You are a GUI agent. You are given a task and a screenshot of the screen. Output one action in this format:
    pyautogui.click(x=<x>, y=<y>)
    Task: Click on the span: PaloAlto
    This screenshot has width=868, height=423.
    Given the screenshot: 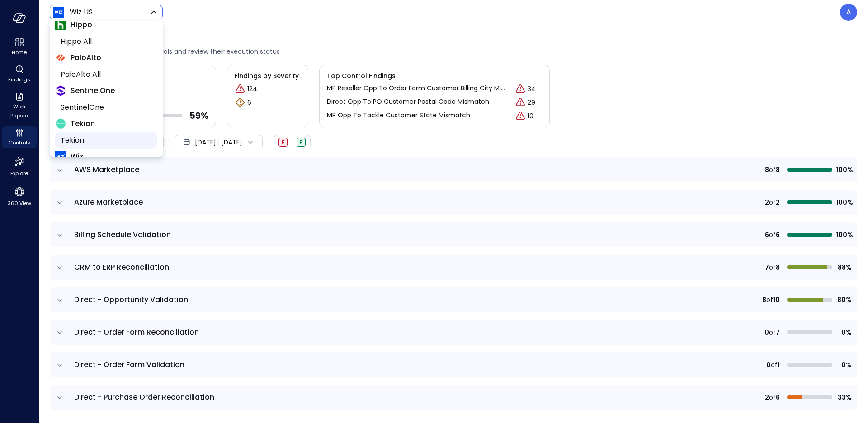 What is the action you would take?
    pyautogui.click(x=86, y=58)
    